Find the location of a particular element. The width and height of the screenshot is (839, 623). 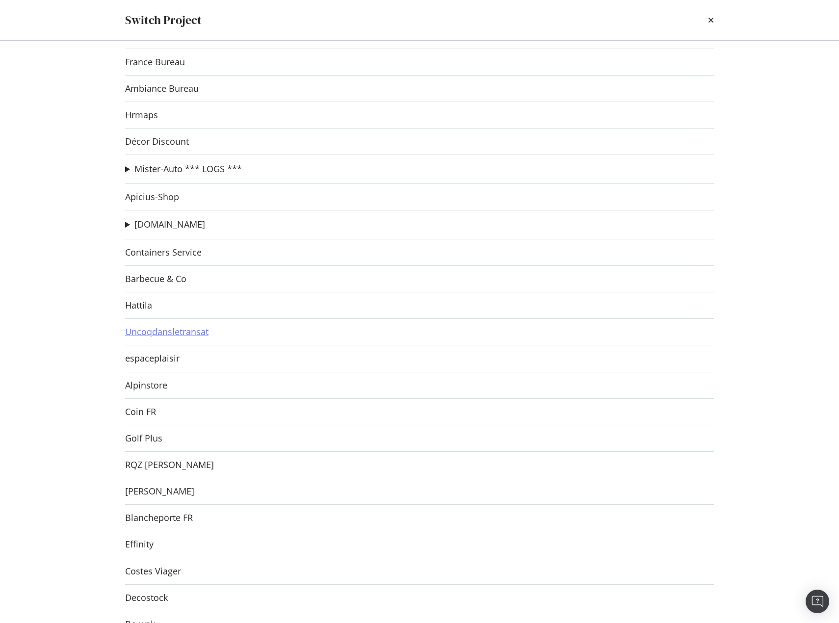

a: Ambiance Bureau is located at coordinates (162, 88).